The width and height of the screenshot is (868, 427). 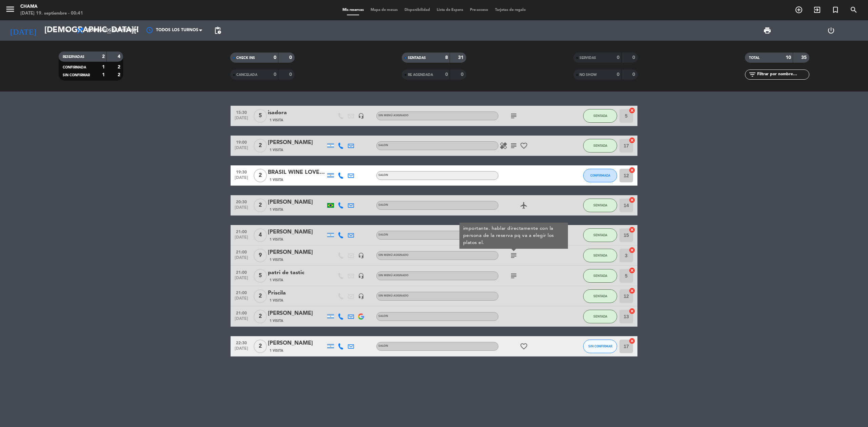 What do you see at coordinates (242, 172) in the screenshot?
I see `span: 19:30` at bounding box center [242, 172].